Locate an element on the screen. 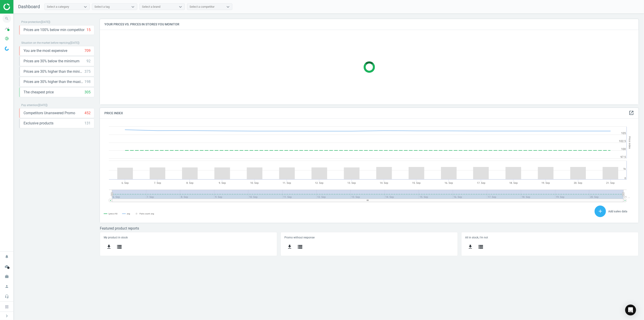 The image size is (644, 320). i: person is located at coordinates (7, 286).